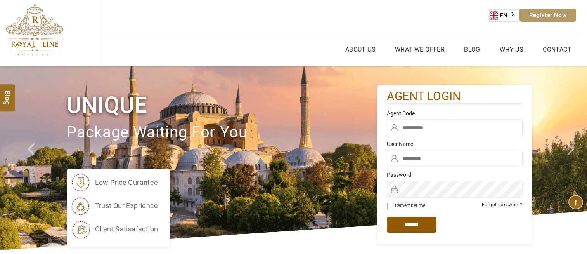 The image size is (587, 254). Describe the element at coordinates (114, 206) in the screenshot. I see `li: trust our exprience` at that location.